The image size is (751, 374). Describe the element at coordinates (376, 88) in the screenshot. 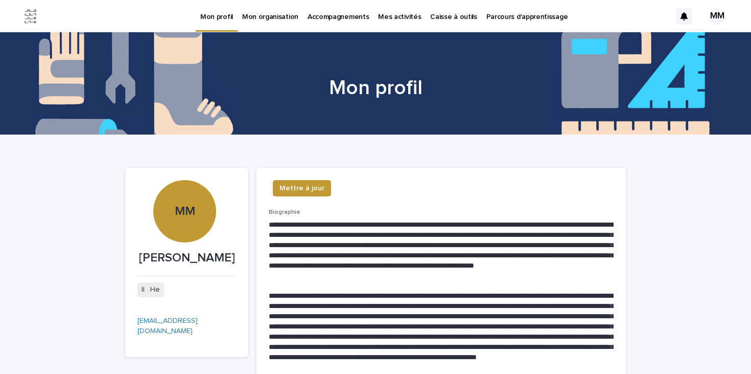

I see `h1: Mon profil` at that location.